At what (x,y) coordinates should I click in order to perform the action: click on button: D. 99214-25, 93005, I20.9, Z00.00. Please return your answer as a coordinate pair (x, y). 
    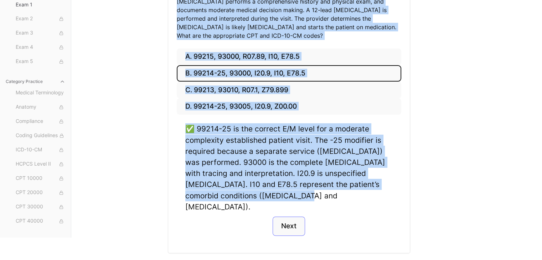
    Looking at the image, I should click on (289, 107).